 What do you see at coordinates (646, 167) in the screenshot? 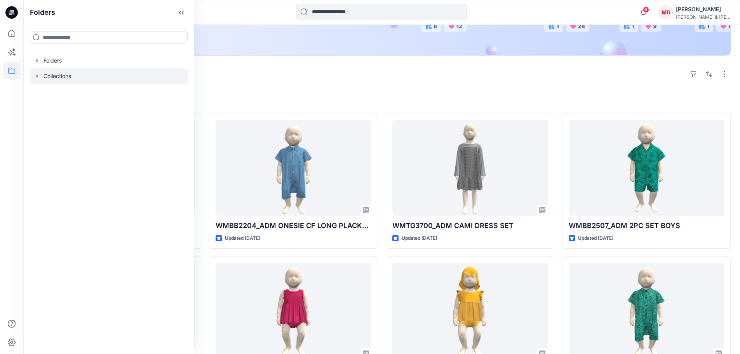
I see `a: WMBB2507_ADM 2PC SET BOYS` at bounding box center [646, 167].